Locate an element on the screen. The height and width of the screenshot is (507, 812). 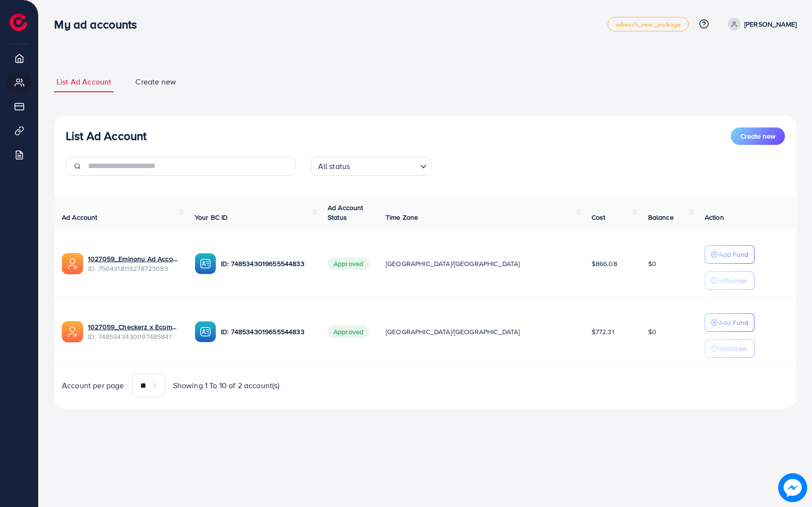
span: All status is located at coordinates (334, 166).